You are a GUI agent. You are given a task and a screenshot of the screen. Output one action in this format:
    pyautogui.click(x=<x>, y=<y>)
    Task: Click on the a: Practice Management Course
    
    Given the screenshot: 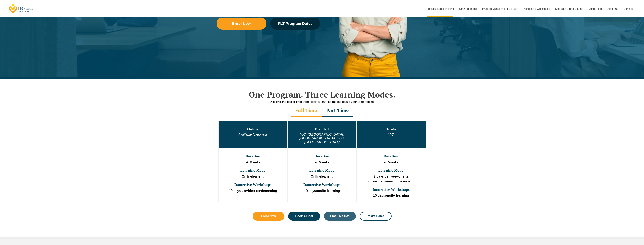 What is the action you would take?
    pyautogui.click(x=499, y=9)
    